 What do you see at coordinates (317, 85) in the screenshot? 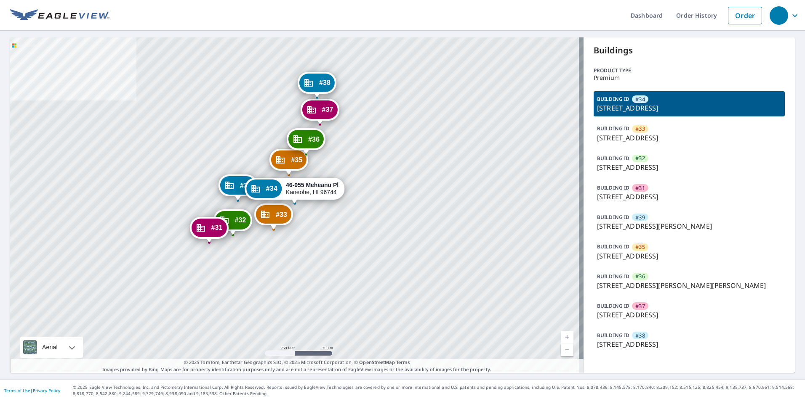
I see `div: Dropped pin, building #38, Commercial property, 46-035 Konohiki St Kaneohe, HI 96744` at bounding box center [317, 85].